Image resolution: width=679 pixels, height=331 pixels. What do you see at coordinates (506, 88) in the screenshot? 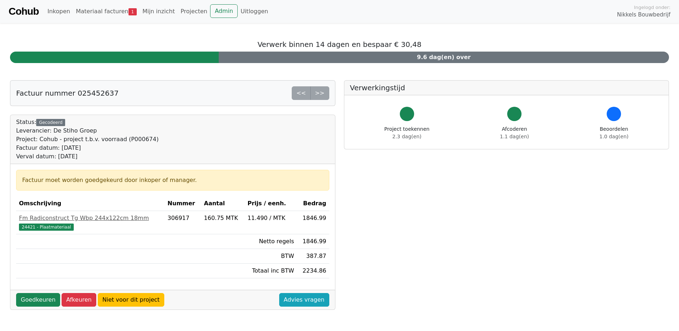
I see `h5: Verwerkingstijd` at bounding box center [506, 88].